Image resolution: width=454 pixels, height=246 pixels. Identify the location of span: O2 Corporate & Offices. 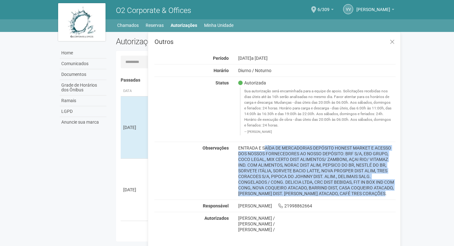
(153, 10).